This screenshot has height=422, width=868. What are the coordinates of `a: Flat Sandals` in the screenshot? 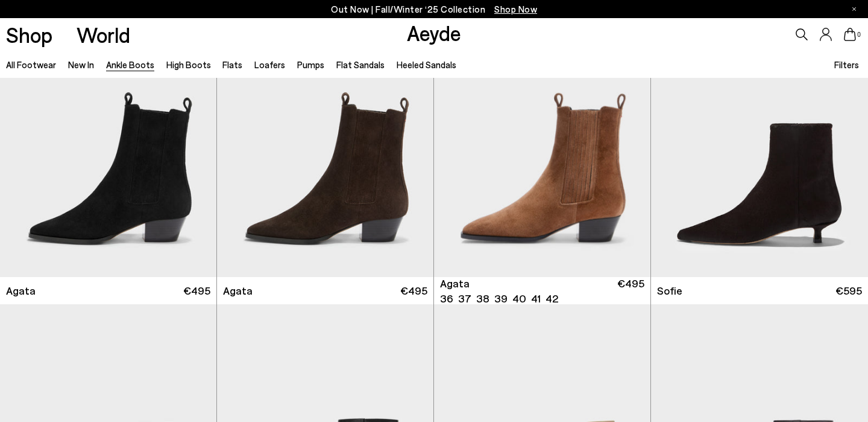 It's located at (361, 65).